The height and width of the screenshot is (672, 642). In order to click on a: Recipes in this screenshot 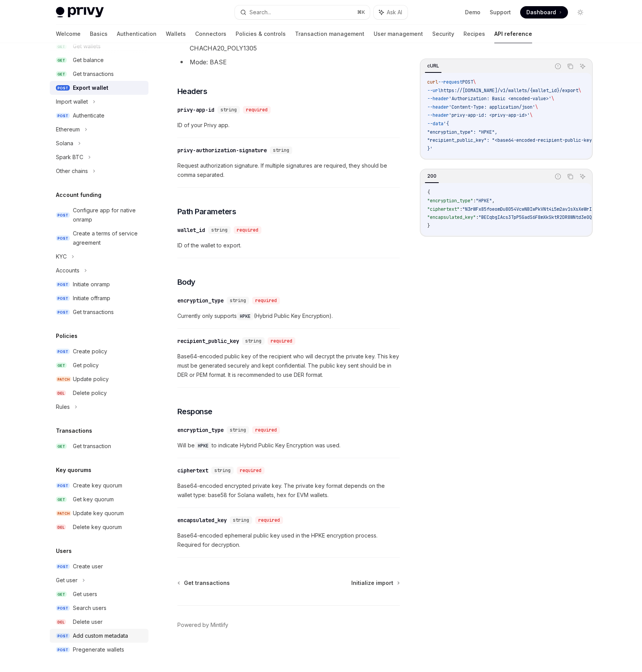, I will do `click(474, 34)`.